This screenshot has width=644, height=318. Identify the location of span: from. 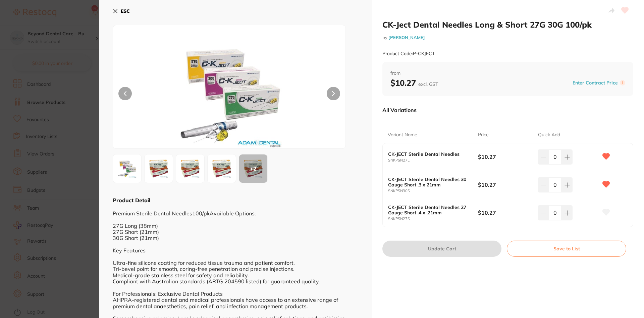
(508, 73).